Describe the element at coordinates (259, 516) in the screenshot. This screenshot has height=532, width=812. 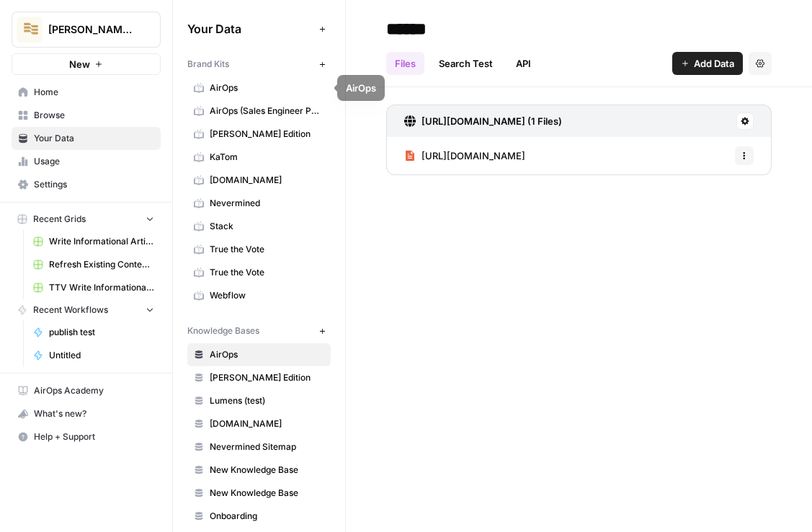
I see `a: Onboarding` at that location.